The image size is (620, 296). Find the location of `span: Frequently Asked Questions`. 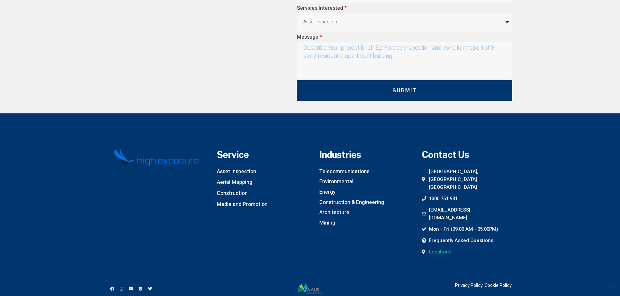

span: Frequently Asked Questions is located at coordinates (460, 241).